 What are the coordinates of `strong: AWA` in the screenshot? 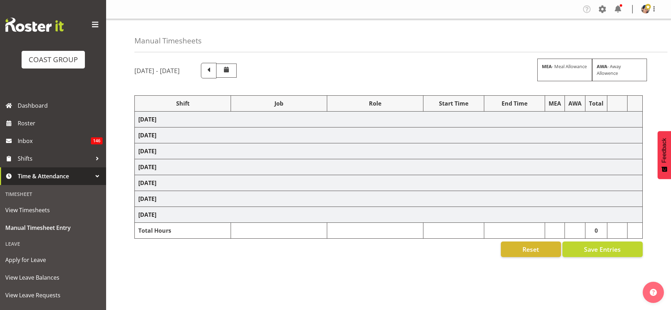 It's located at (602, 66).